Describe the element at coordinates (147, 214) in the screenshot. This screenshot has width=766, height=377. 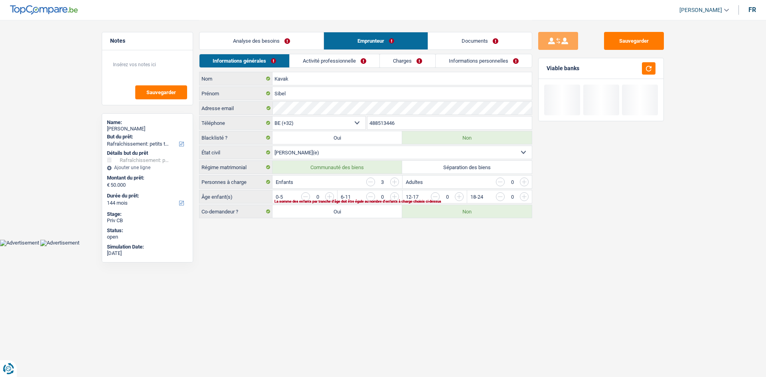
I see `div: Stage:` at that location.